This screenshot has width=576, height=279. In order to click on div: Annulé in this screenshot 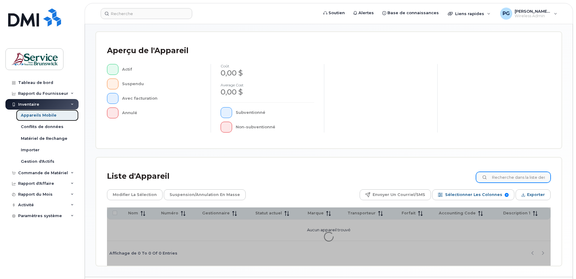, I will do `click(162, 113)`.